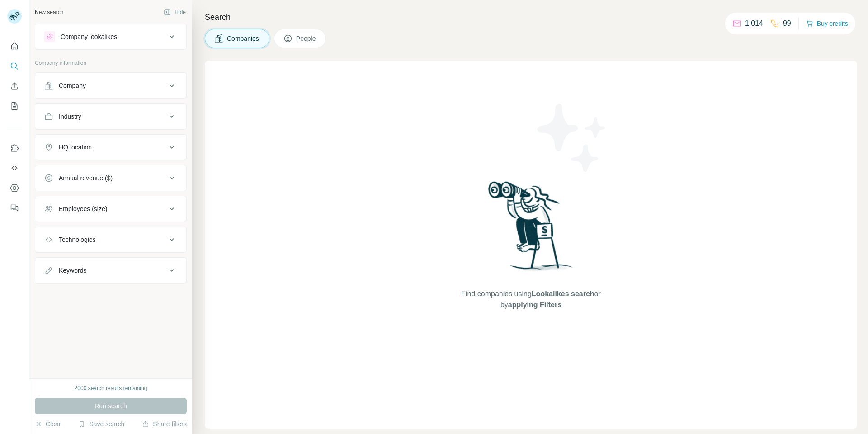 The height and width of the screenshot is (434, 868). Describe the element at coordinates (111, 63) in the screenshot. I see `p: Company information` at that location.